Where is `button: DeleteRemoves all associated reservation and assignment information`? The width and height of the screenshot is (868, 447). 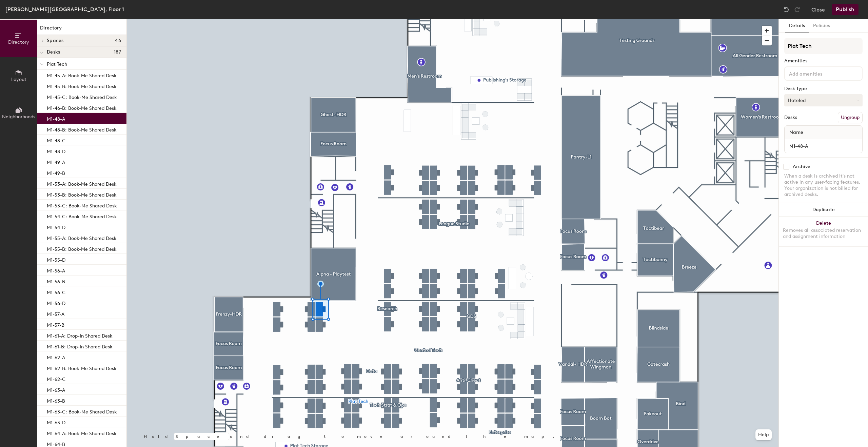
button: DeleteRemoves all associated reservation and assignment information is located at coordinates (823, 232).